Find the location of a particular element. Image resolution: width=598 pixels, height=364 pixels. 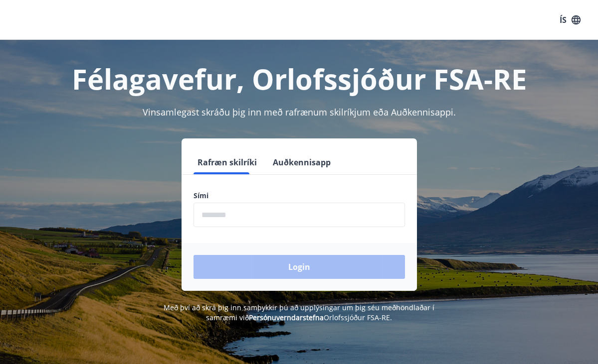

a: Persónuverndarstefna is located at coordinates (286, 317).